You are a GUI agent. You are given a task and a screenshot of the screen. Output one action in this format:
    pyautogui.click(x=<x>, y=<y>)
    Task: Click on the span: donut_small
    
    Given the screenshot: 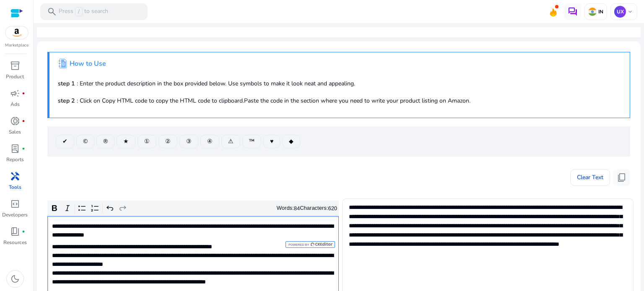 What is the action you would take?
    pyautogui.click(x=15, y=121)
    